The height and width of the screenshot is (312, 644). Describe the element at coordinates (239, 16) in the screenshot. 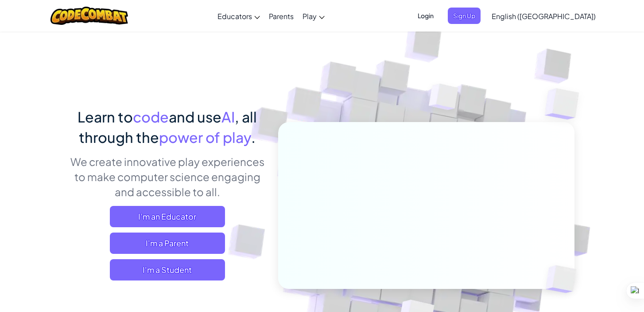

I see `a: Educators` at that location.